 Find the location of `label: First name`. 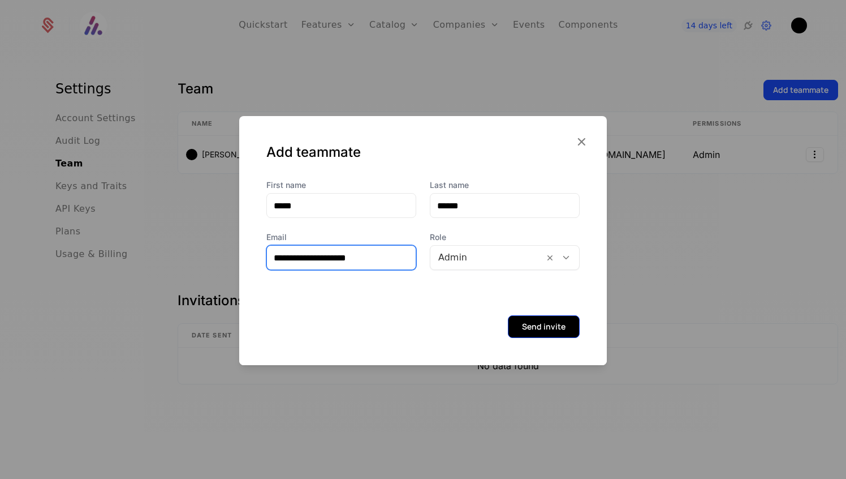

label: First name is located at coordinates (341, 185).